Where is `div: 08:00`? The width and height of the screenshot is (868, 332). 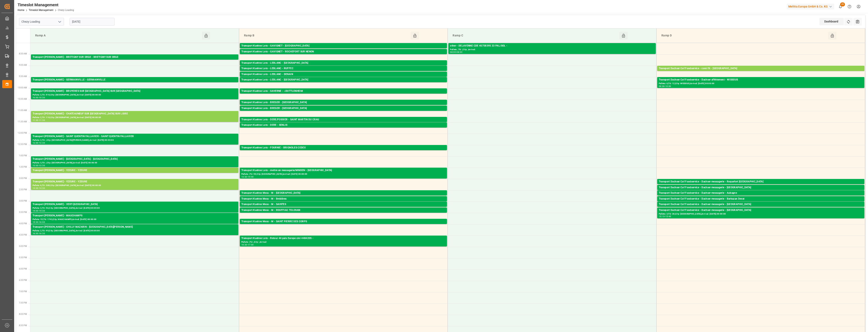
div: 08:00 is located at coordinates (453, 52).